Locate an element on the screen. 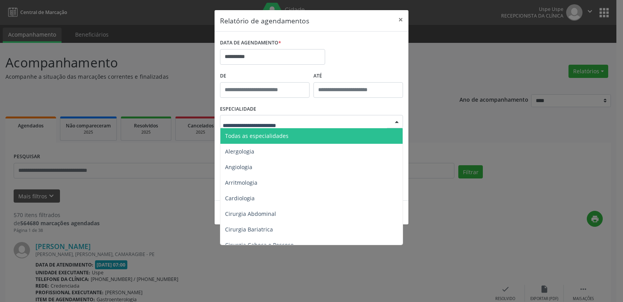 This screenshot has height=302, width=623. span: Arritmologia is located at coordinates (241, 182).